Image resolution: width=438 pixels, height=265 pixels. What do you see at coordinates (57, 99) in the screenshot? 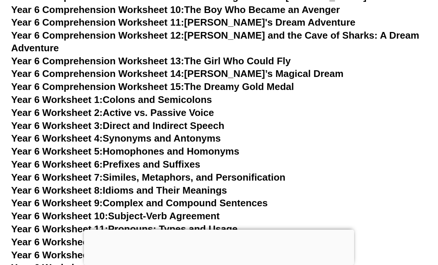
I see `span: Year 6 Worksheet 1:` at bounding box center [57, 99].